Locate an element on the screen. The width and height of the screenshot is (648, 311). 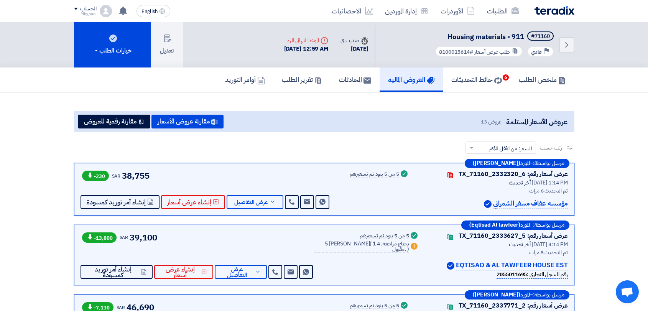
div: عرض أسعار رقم: TX_71160_2333627_5 is located at coordinates (513, 236).